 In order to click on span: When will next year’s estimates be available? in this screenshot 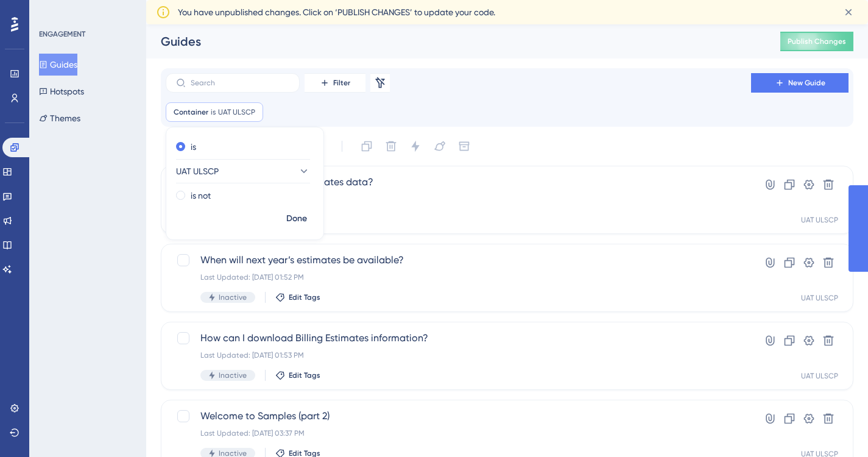, I will do `click(458, 260)`.